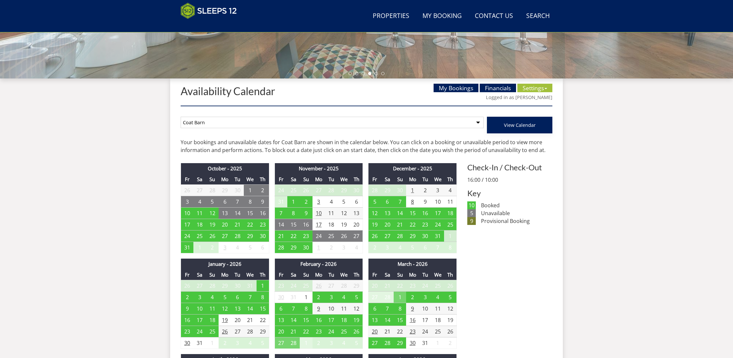 The image size is (733, 358). What do you see at coordinates (520, 125) in the screenshot?
I see `button: View Calendar` at bounding box center [520, 125].